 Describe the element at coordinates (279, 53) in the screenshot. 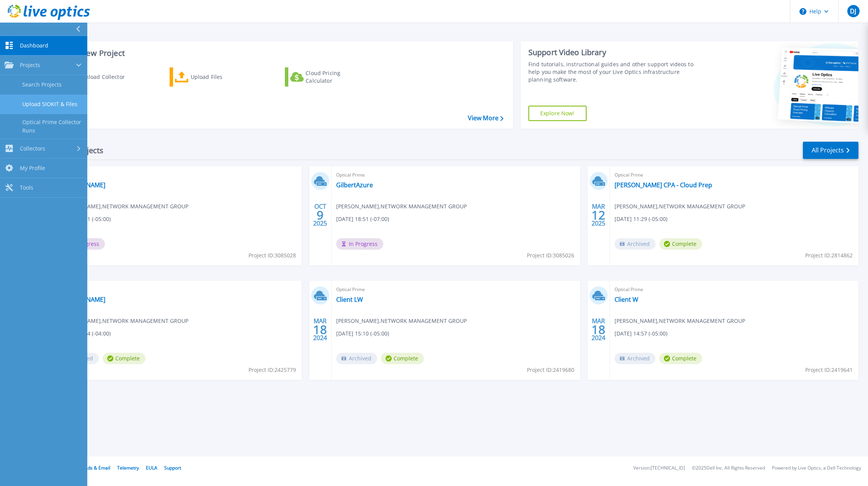

I see `h3: Start a New Project` at that location.